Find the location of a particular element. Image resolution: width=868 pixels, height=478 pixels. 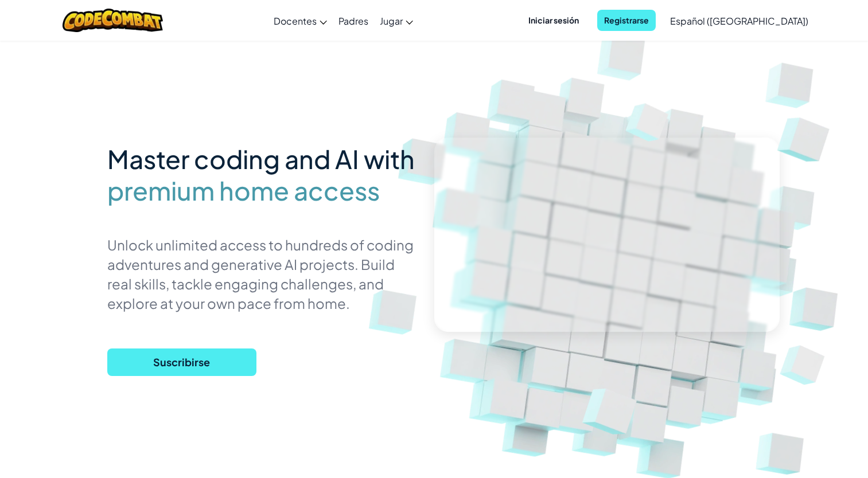

a: Jugar is located at coordinates (396, 21).